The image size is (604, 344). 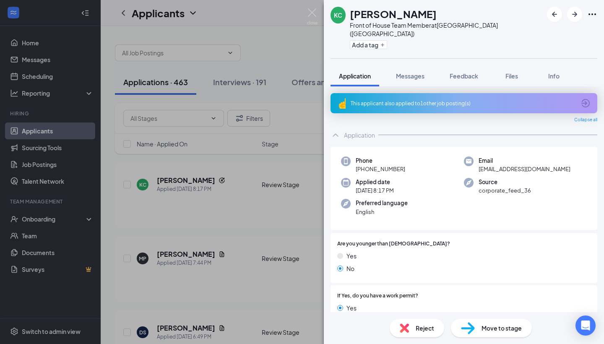 I want to click on div: This applicant also applied to 1 other job posting(s), so click(x=463, y=103).